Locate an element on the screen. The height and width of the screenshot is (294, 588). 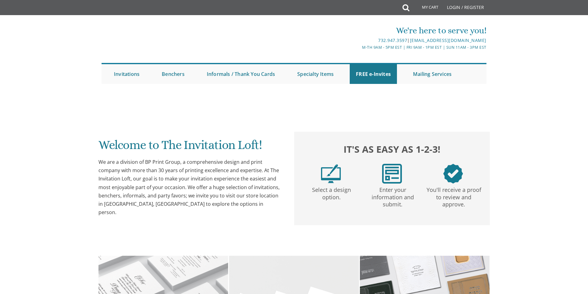
a: Mailing Services is located at coordinates (432, 74).